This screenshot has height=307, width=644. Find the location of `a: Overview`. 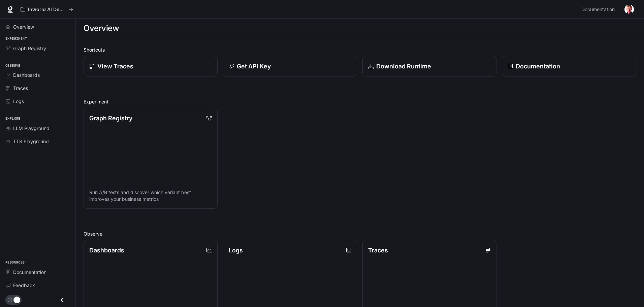

a: Overview is located at coordinates (38, 26).